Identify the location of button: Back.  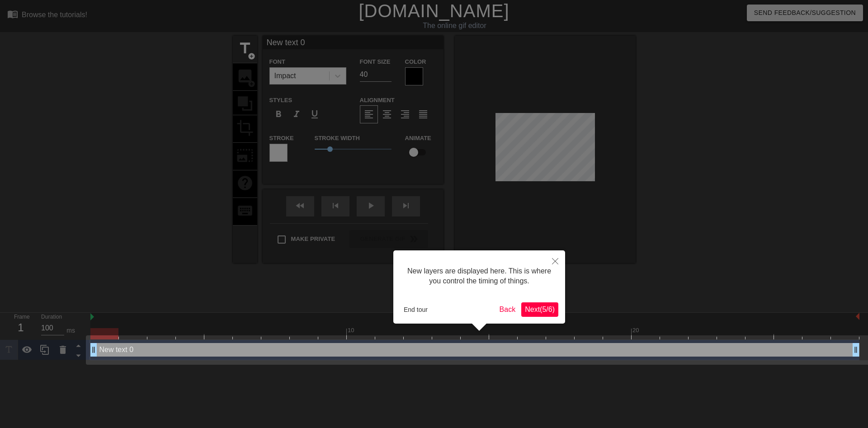
(507, 310).